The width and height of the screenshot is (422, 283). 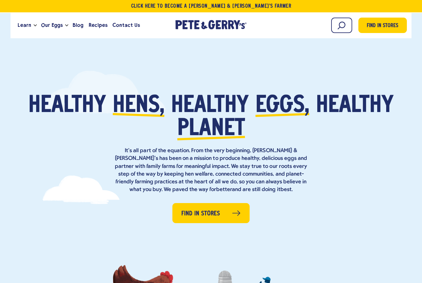 What do you see at coordinates (211, 129) in the screenshot?
I see `span: planet` at bounding box center [211, 129].